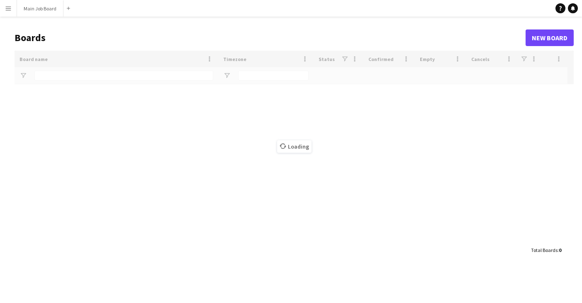 The width and height of the screenshot is (582, 303). I want to click on a: New Board, so click(550, 38).